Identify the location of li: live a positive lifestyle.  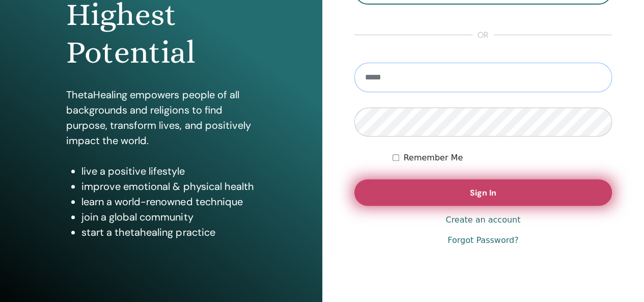
(168, 171).